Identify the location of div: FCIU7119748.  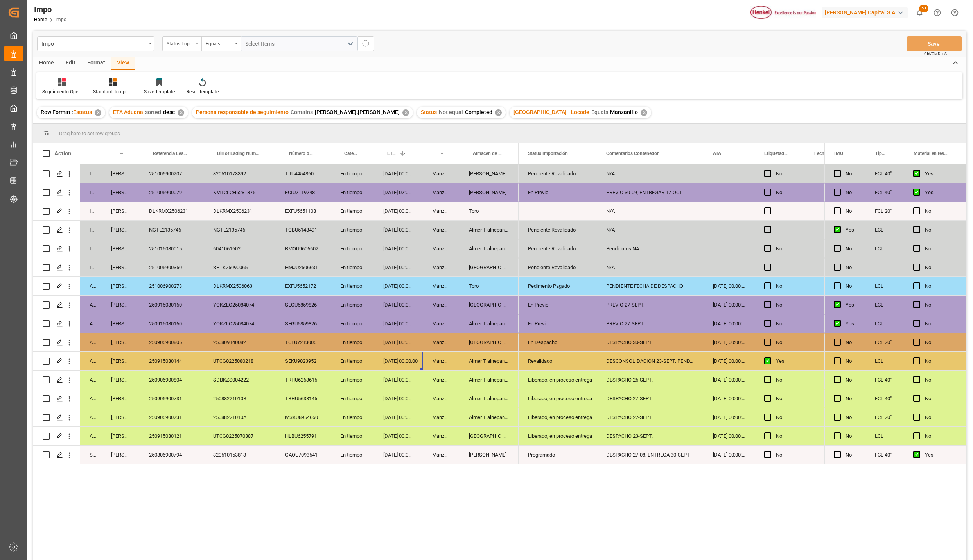
(303, 192).